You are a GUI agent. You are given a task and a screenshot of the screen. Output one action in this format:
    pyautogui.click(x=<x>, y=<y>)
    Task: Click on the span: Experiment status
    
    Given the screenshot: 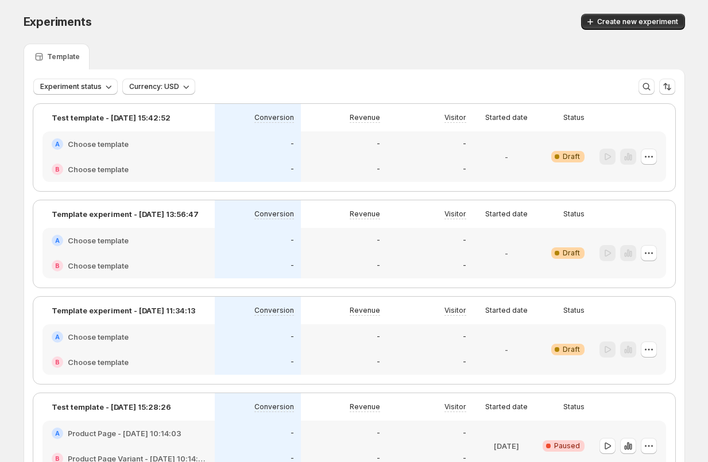 What is the action you would take?
    pyautogui.click(x=71, y=87)
    